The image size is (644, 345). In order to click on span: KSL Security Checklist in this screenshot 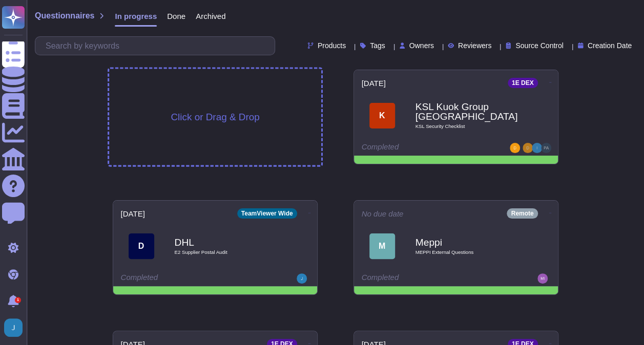, I will do `click(467, 127)`.